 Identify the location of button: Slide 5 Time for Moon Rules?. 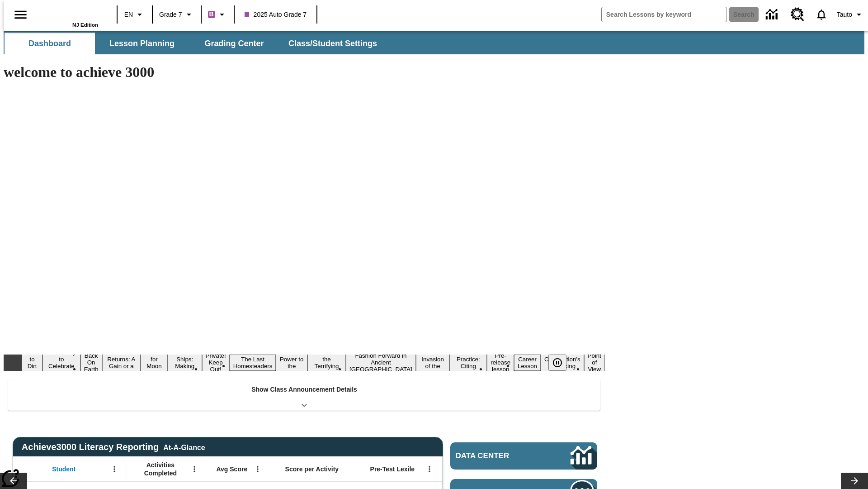
(154, 362).